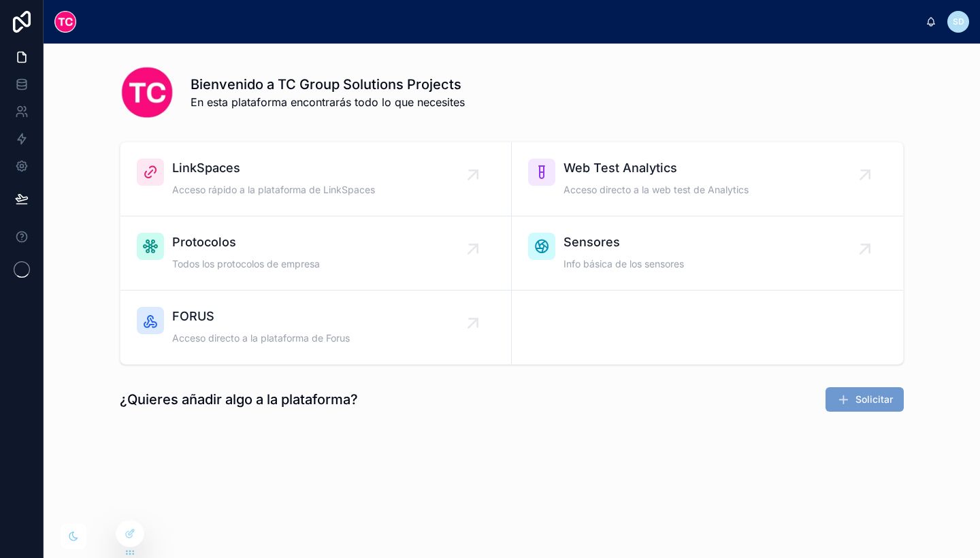 The image size is (980, 558). Describe the element at coordinates (507, 22) in the screenshot. I see `div: scrollable content` at that location.